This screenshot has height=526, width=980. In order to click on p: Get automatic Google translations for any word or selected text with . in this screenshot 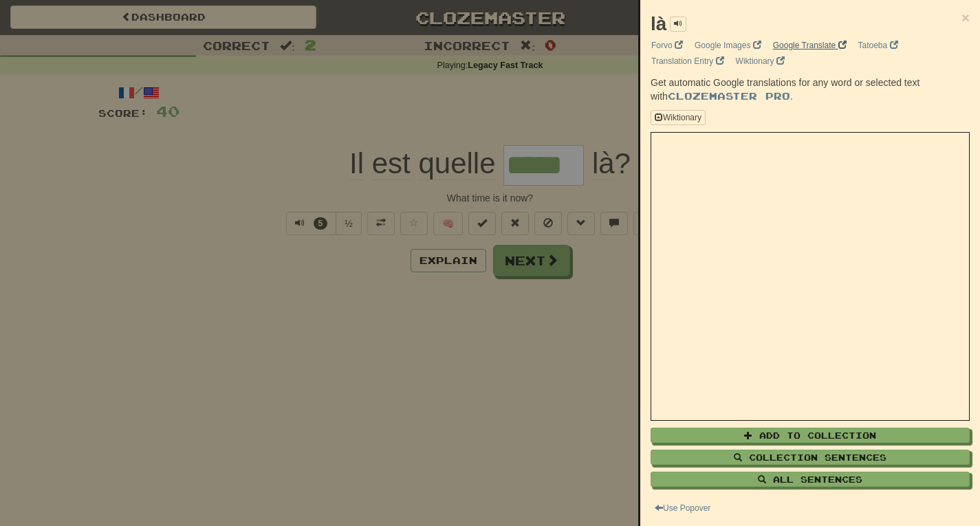, I will do `click(810, 90)`.